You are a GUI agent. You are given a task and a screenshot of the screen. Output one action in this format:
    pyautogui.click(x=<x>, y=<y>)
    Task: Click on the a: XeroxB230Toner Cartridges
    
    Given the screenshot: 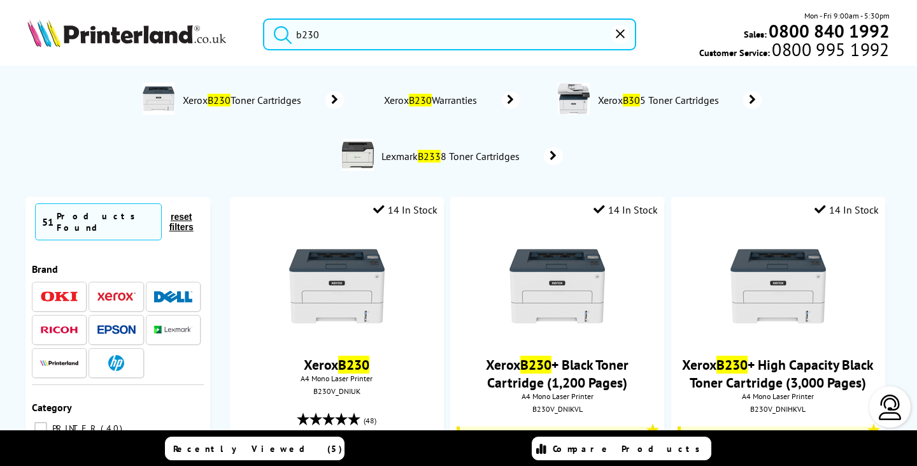 What is the action you would take?
    pyautogui.click(x=262, y=100)
    